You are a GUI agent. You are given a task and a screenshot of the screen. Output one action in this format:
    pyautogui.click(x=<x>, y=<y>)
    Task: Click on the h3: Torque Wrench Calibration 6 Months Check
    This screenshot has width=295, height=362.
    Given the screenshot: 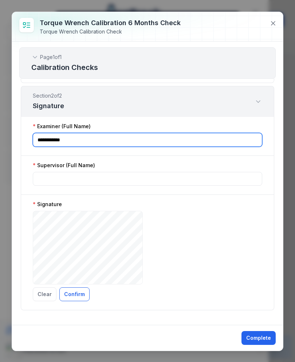 What is the action you would take?
    pyautogui.click(x=110, y=23)
    